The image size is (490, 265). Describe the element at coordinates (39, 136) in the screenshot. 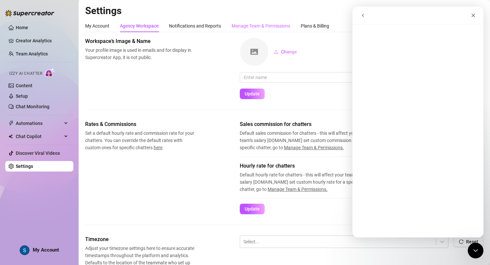

I see `span: Chat Copilot` at that location.